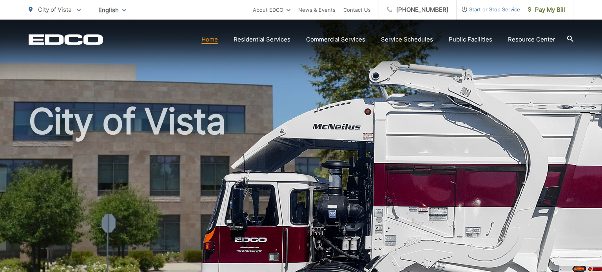  What do you see at coordinates (531, 40) in the screenshot?
I see `a: Resource Center` at bounding box center [531, 40].